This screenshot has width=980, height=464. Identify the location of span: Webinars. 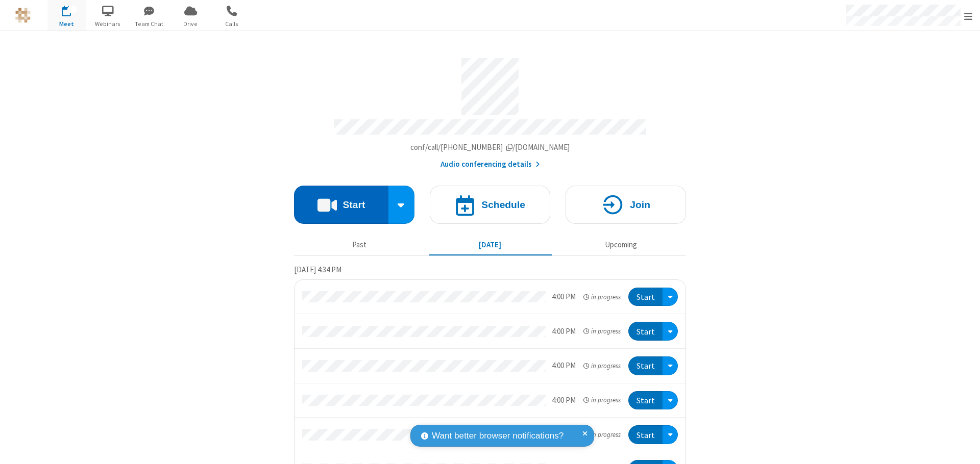
(107, 24).